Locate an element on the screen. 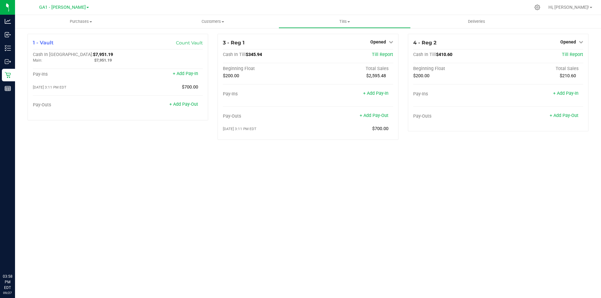 The image size is (601, 298). span: $2,595.48 is located at coordinates (376, 76).